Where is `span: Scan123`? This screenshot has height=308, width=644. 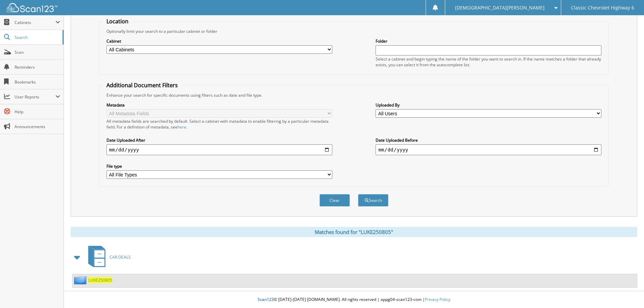 span: Scan123 is located at coordinates (266, 300).